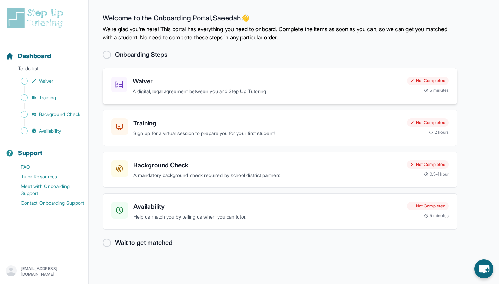 This screenshot has width=499, height=284. Describe the element at coordinates (267, 217) in the screenshot. I see `p: Help us match you by telling us when you can tutor.` at that location.